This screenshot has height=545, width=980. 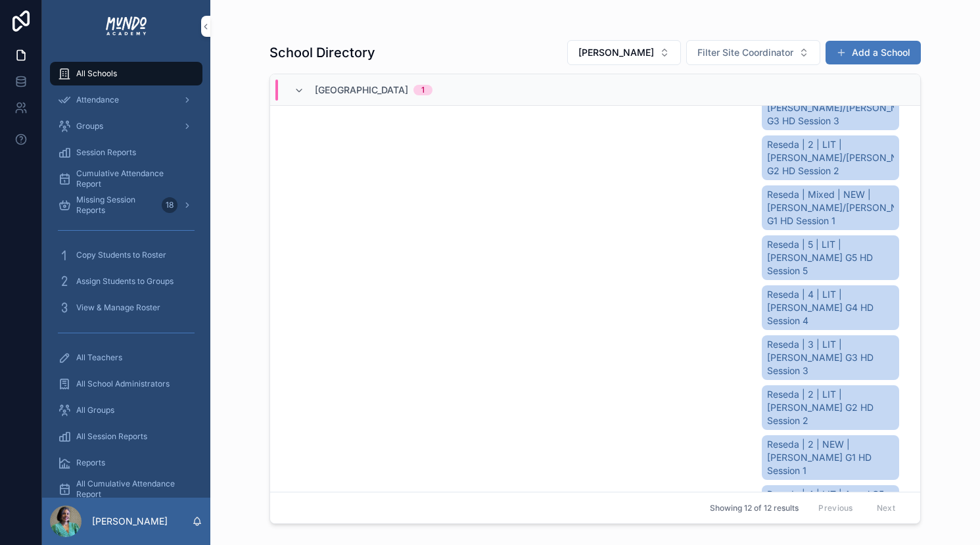 I want to click on span: All Session Reports, so click(x=112, y=437).